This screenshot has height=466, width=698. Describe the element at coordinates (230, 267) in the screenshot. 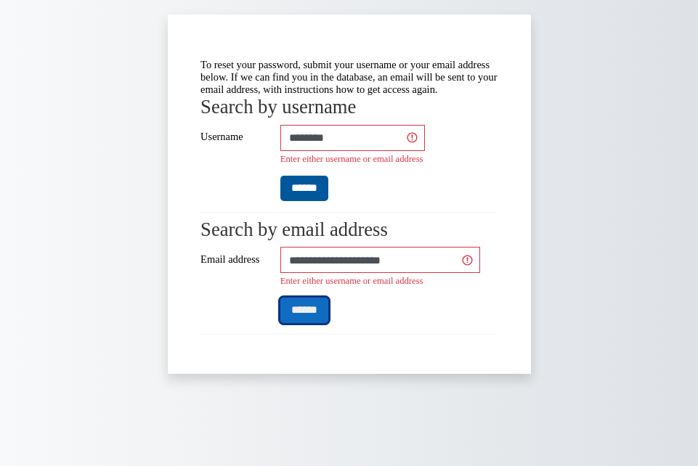

I see `label: Email address` at that location.